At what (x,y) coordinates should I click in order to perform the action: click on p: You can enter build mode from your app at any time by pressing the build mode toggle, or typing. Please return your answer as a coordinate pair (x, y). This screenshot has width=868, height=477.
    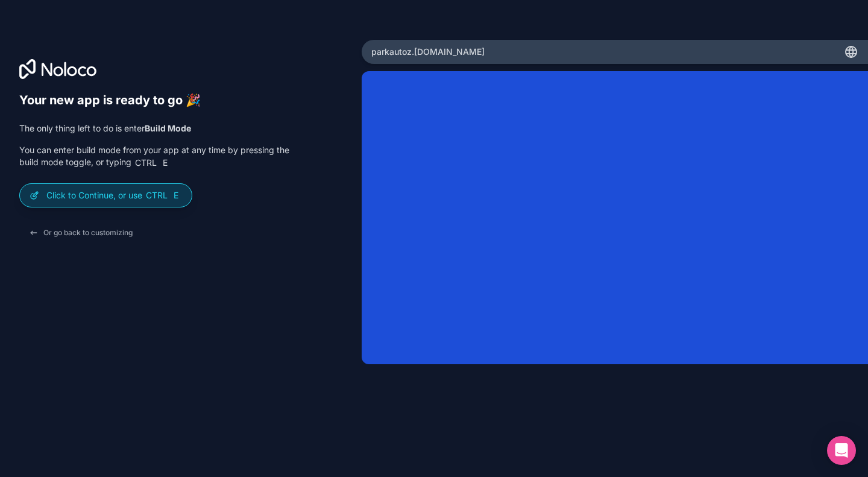
    Looking at the image, I should click on (154, 156).